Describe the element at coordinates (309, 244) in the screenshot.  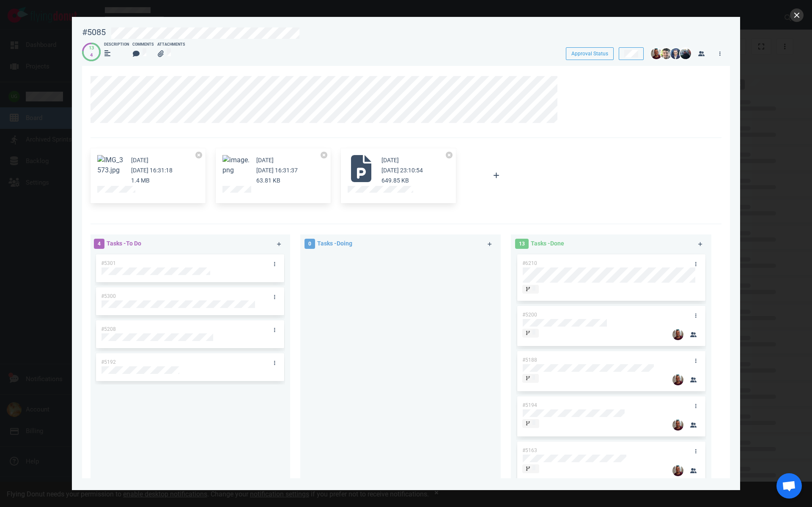
I see `span: 0` at that location.